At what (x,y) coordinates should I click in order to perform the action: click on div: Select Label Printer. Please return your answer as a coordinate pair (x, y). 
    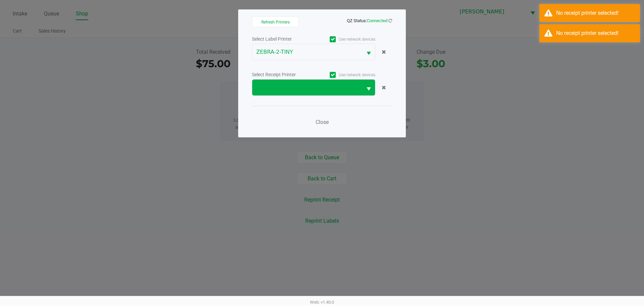
    Looking at the image, I should click on (283, 39).